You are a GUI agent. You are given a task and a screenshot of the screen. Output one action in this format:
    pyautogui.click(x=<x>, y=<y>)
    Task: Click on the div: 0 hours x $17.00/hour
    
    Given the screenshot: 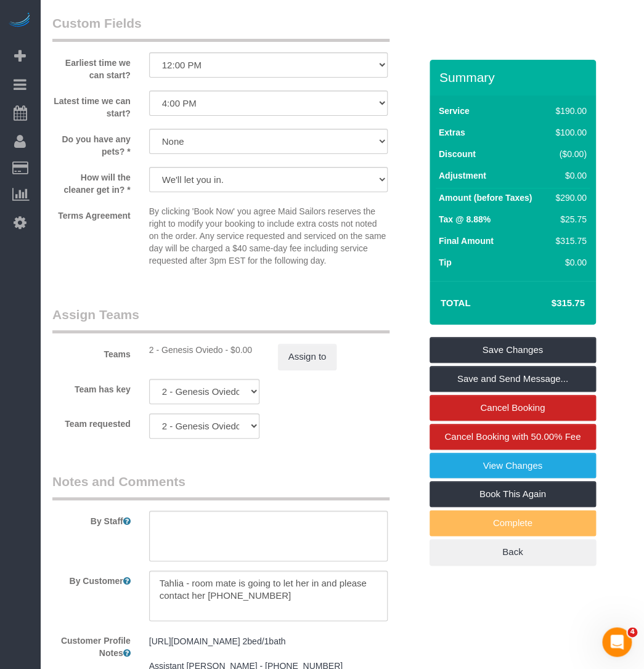 What is the action you would take?
    pyautogui.click(x=204, y=350)
    